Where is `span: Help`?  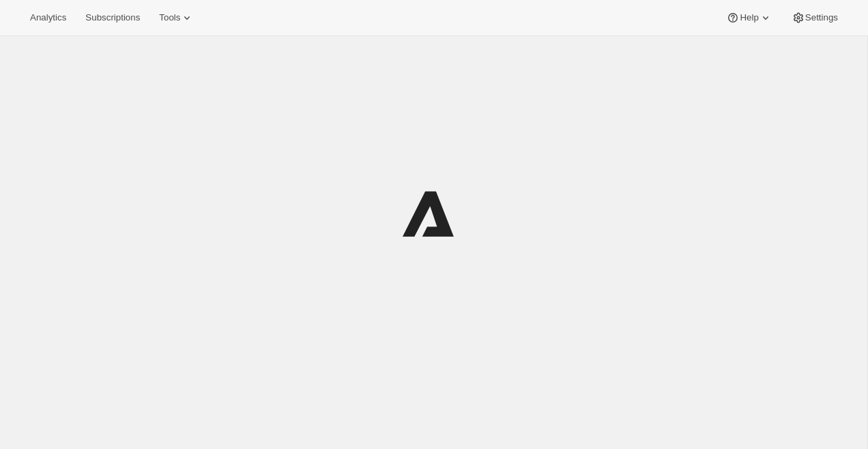
span: Help is located at coordinates (749, 18).